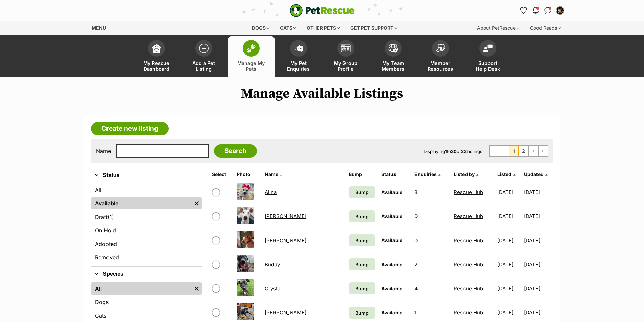 The width and height of the screenshot is (644, 322). What do you see at coordinates (514, 151) in the screenshot?
I see `span: Page 1` at bounding box center [514, 151].